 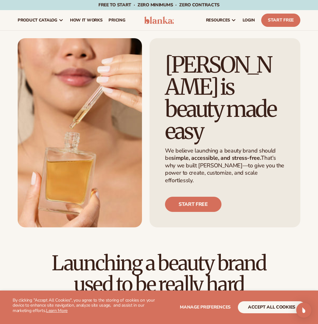 What do you see at coordinates (281, 20) in the screenshot?
I see `a: Start Free` at bounding box center [281, 20].